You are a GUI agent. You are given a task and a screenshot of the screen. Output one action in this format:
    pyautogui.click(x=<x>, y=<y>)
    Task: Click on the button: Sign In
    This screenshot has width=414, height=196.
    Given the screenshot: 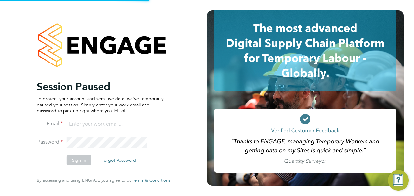 What is the action you would take?
    pyautogui.click(x=79, y=160)
    